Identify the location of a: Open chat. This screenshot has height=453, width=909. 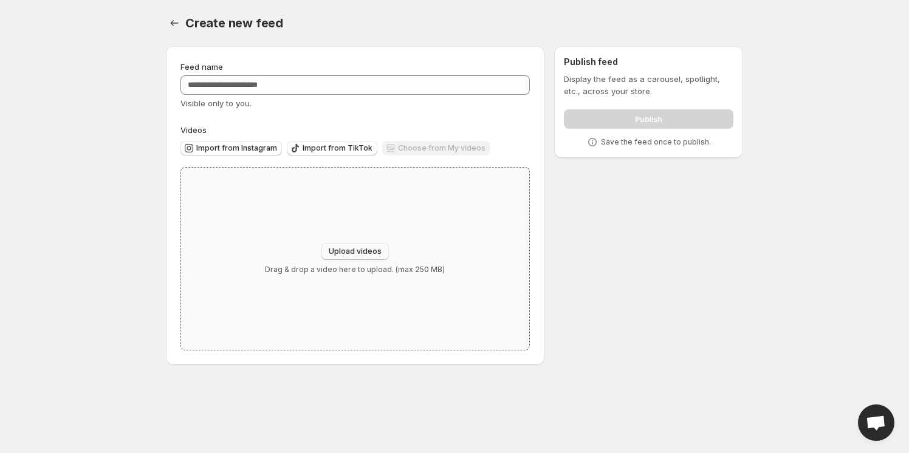
(876, 423).